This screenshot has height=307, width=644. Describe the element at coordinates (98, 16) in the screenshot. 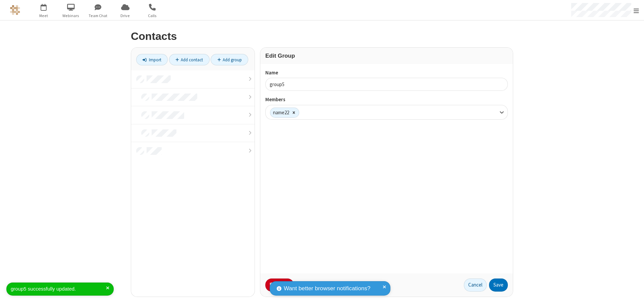

I see `span: Team Chat` at that location.